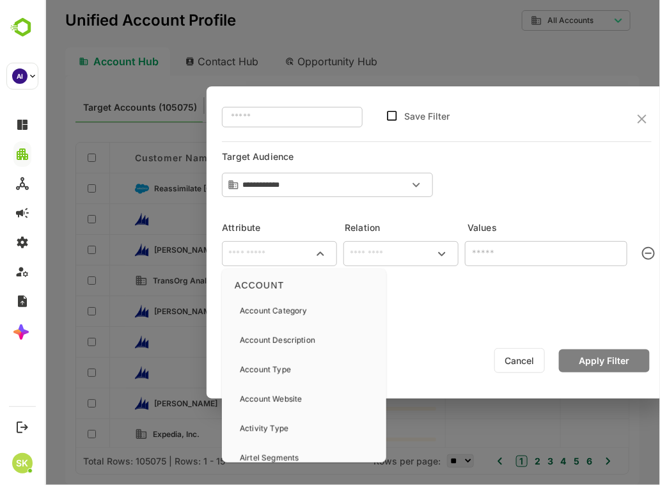 The height and width of the screenshot is (485, 660). What do you see at coordinates (221, 370) in the screenshot?
I see `p: Account Type` at bounding box center [221, 370].